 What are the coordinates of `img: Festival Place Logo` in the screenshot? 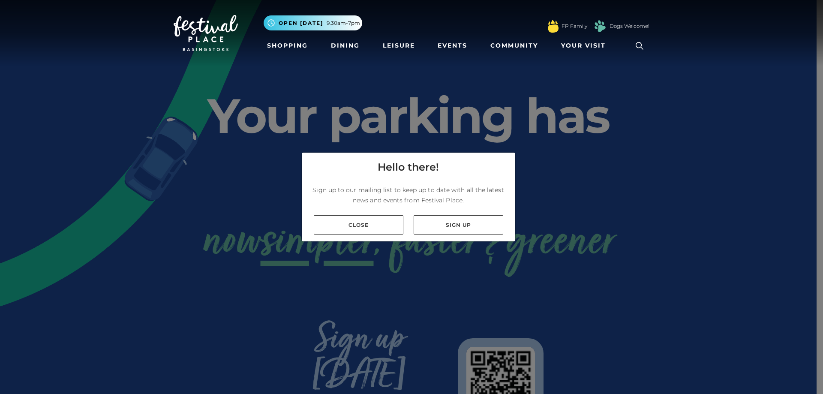 It's located at (206, 33).